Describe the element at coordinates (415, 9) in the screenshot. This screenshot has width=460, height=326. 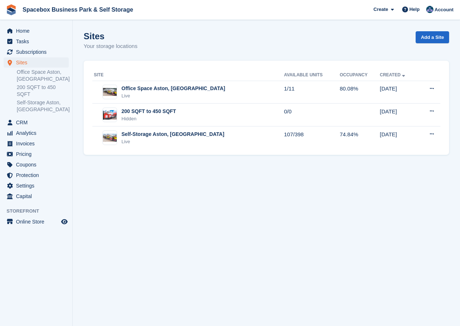
I see `span: Help` at that location.